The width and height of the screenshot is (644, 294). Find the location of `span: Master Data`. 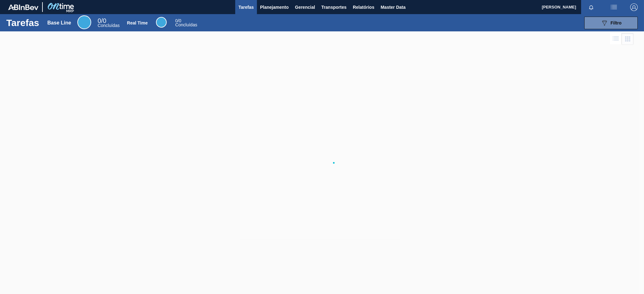

span: Master Data is located at coordinates (393, 7).